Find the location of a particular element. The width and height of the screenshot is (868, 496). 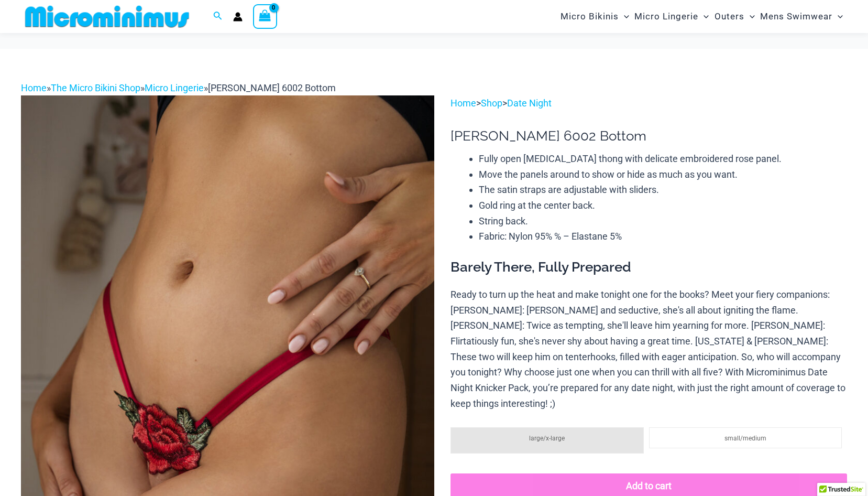

li: Fabric: Nylon 95% % – Elastane 5% is located at coordinates (663, 236).